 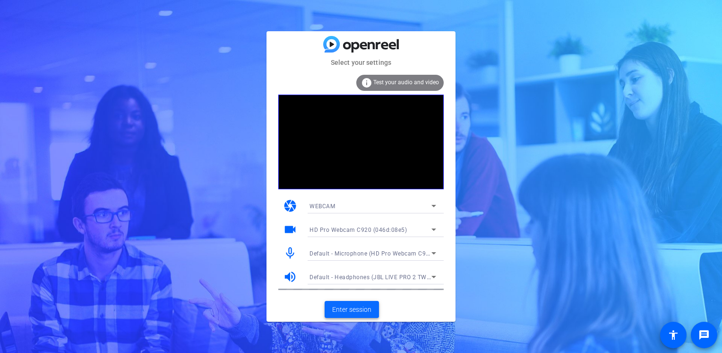 What do you see at coordinates (397, 277) in the screenshot?
I see `span: Default - Headphones (JBL LIVE PRO 2 TWS Stereo) (Bluetooth)` at bounding box center [397, 277].